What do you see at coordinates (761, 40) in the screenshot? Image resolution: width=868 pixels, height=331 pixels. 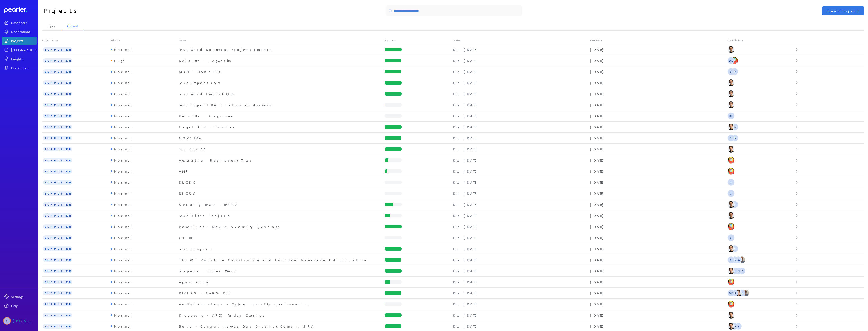 I see `div: Contributors` at bounding box center [761, 40].